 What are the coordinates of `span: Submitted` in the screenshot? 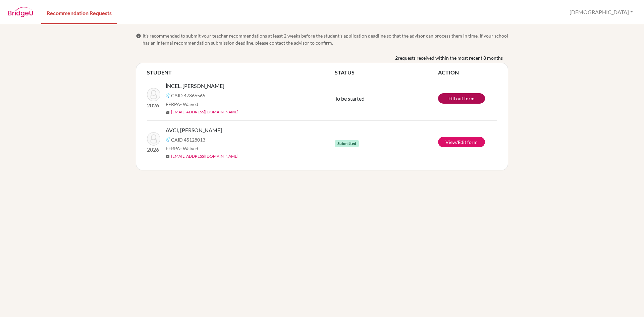 It's located at (347, 144).